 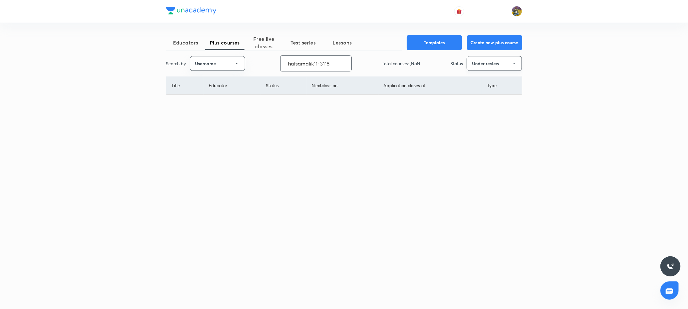 I want to click on img: ttu, so click(x=670, y=266).